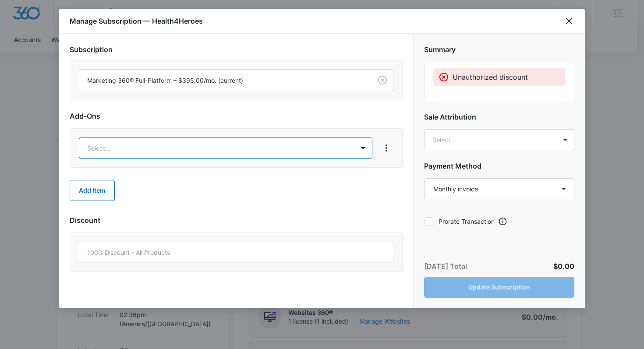 The width and height of the screenshot is (644, 349). Describe the element at coordinates (27, 54) in the screenshot. I see `img: tab_domain_overview_orange.svg` at that location.